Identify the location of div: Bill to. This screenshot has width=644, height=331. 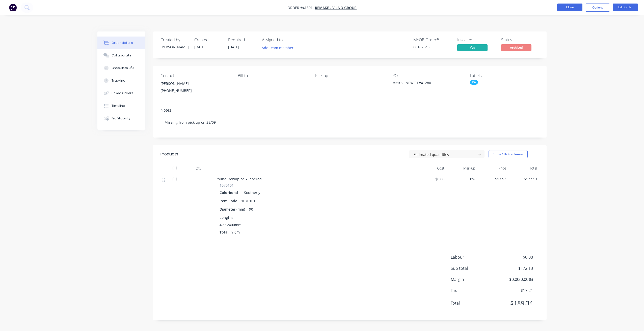
(272, 76).